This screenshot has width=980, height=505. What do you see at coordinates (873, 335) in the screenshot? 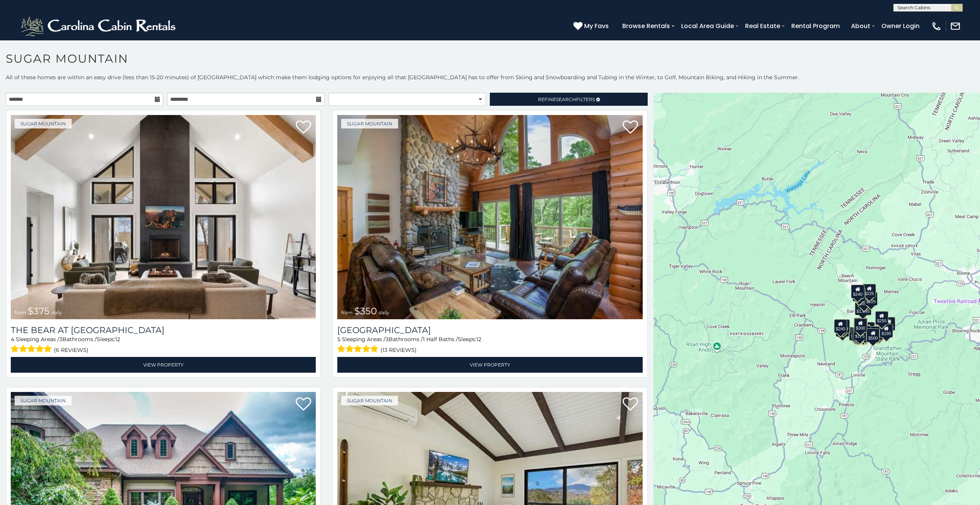
I see `div: $500` at bounding box center [873, 335].